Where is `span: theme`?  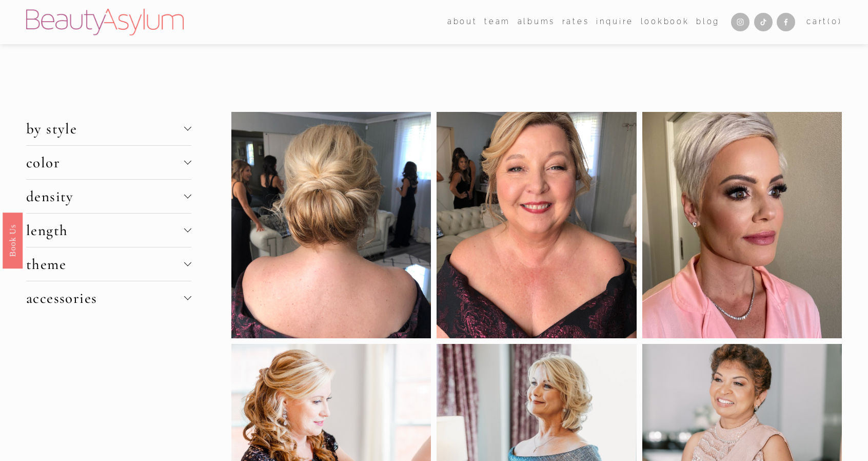
span: theme is located at coordinates (105, 264).